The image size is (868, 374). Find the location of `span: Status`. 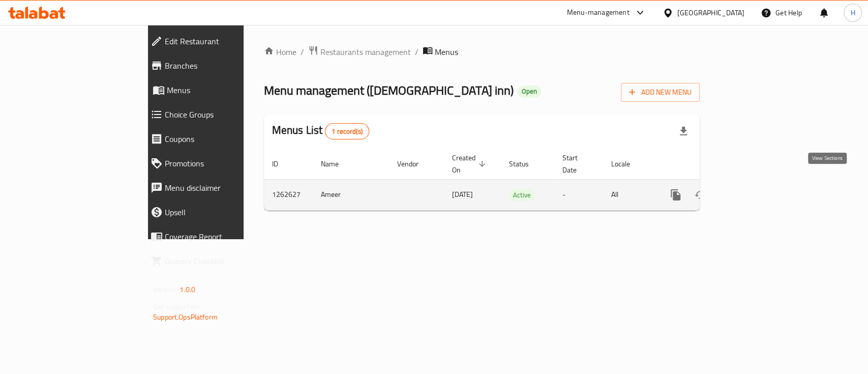

span: Status is located at coordinates (525, 164).